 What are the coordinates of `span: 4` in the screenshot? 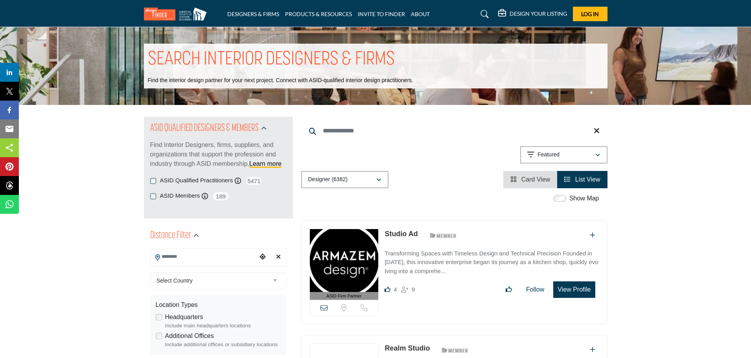 It's located at (395, 289).